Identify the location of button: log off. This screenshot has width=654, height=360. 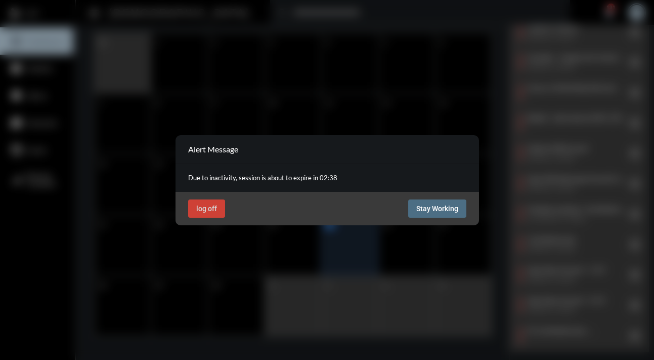
(206, 208).